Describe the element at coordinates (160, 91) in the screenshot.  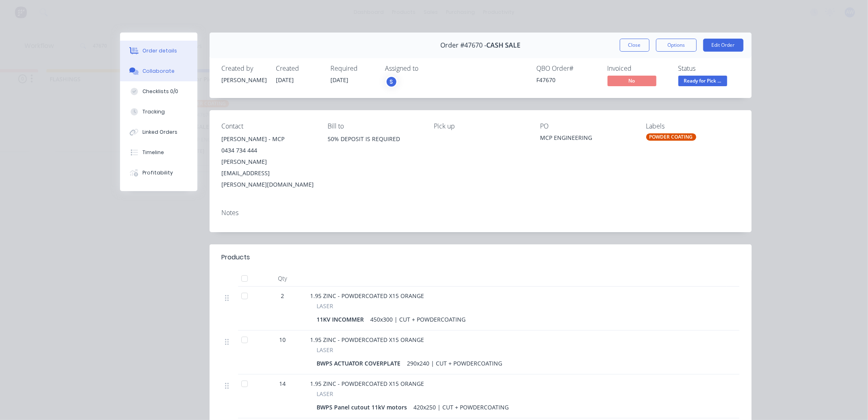
I see `div: Checklists 0/0` at that location.